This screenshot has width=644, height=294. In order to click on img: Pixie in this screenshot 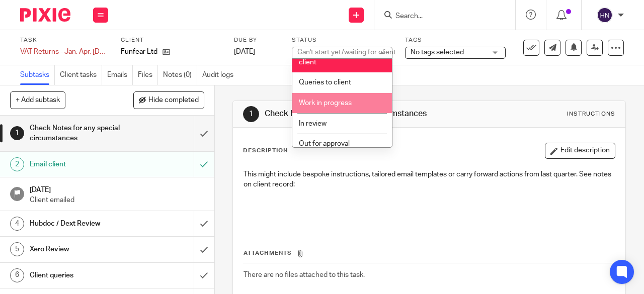, I will do `click(46, 15)`.